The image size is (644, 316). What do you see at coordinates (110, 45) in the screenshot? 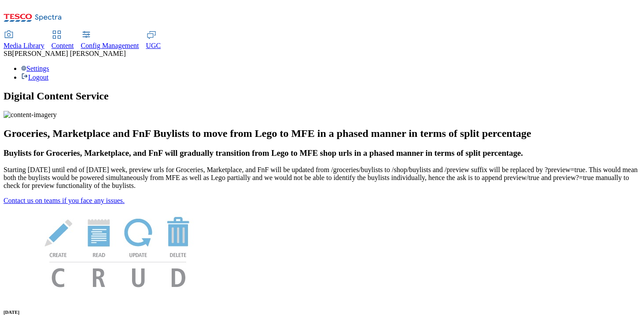
I see `span: Config Management` at bounding box center [110, 45].